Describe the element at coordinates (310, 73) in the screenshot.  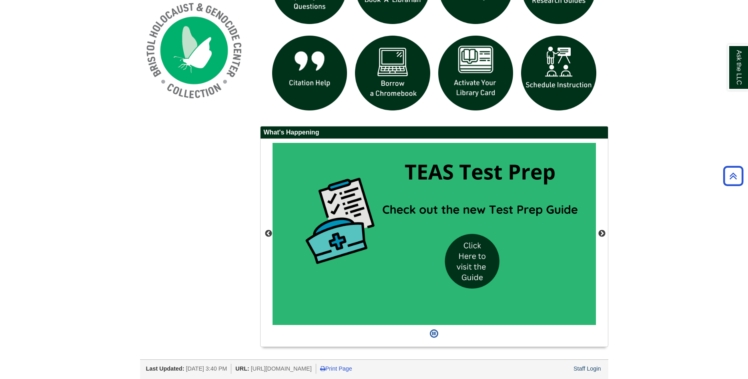
I see `img: citation help icon links to citation help guide page` at that location.